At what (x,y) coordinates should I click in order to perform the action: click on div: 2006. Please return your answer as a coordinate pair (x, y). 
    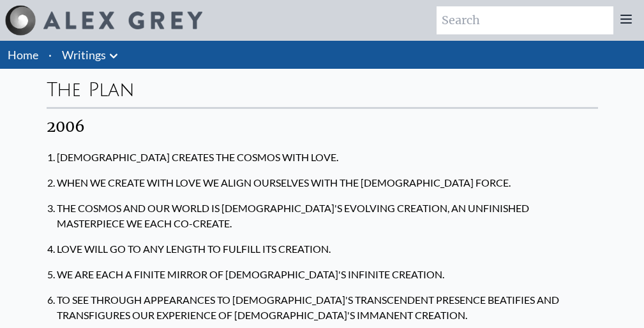
    Looking at the image, I should click on (322, 127).